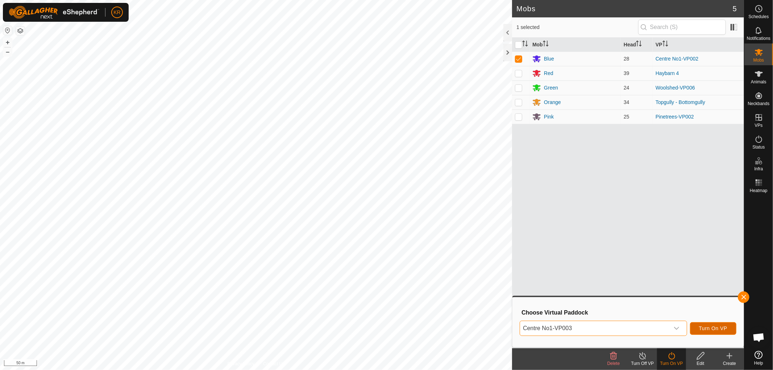 Image resolution: width=773 pixels, height=370 pixels. What do you see at coordinates (677, 328) in the screenshot?
I see `div: dropdown trigger` at bounding box center [677, 328].